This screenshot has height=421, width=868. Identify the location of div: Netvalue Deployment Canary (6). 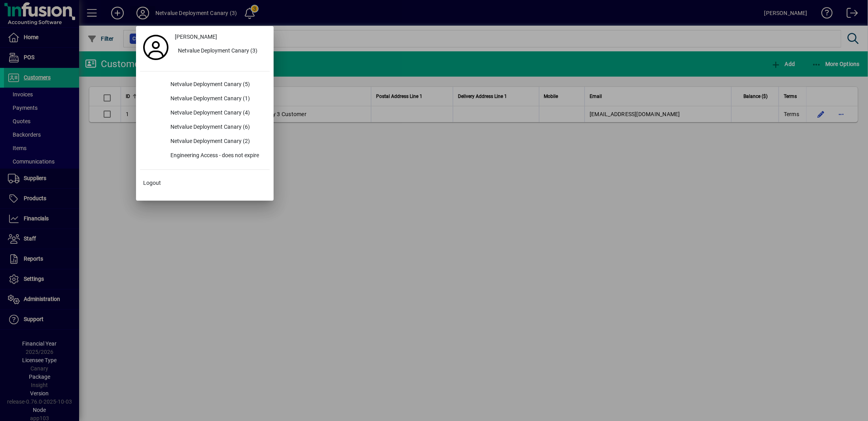
(217, 127).